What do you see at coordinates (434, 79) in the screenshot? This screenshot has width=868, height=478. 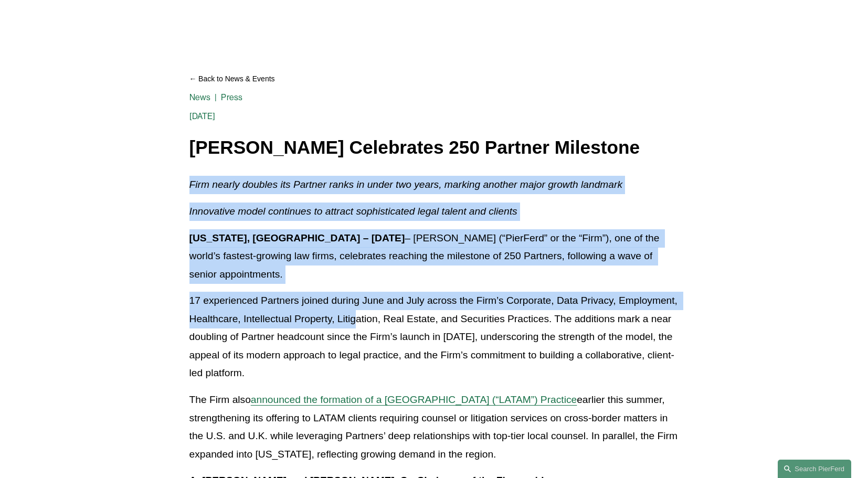 I see `a: Back to News & Events` at bounding box center [434, 79].